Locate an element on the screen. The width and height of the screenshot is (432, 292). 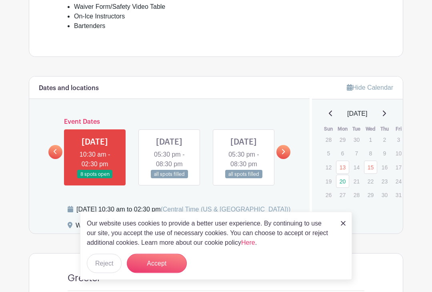
p: 1 is located at coordinates (370, 140).